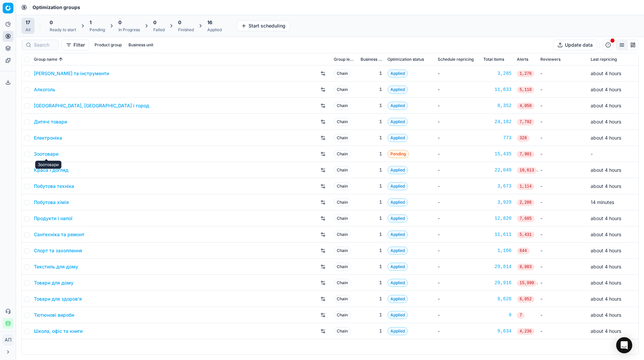 Image resolution: width=644 pixels, height=360 pixels. What do you see at coordinates (575, 45) in the screenshot?
I see `button: Update data` at bounding box center [575, 45].